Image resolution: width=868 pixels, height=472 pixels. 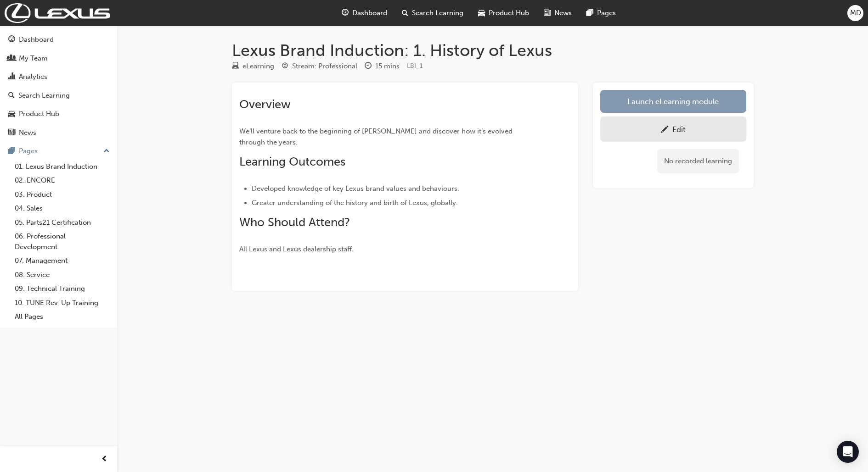 What do you see at coordinates (62, 303) in the screenshot?
I see `a: 10. TUNE Rev-Up Training` at bounding box center [62, 303].